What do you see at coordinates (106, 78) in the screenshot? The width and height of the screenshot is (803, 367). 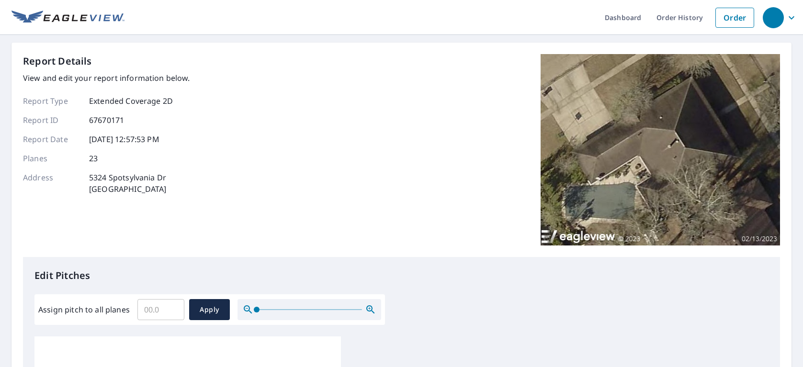 I see `p: View and edit your report information below.` at bounding box center [106, 78].